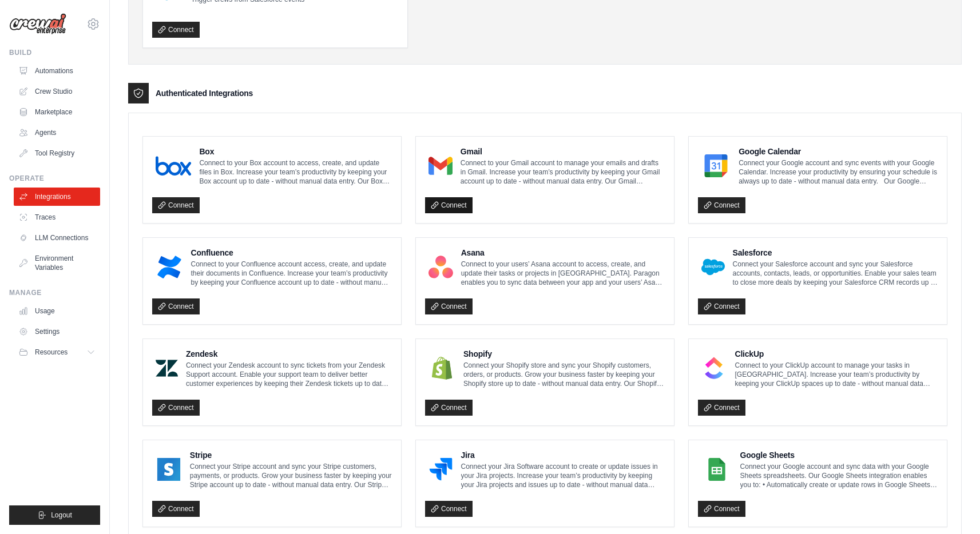 Image resolution: width=980 pixels, height=534 pixels. I want to click on p: Connect your Stripe account and sync your Stripe customers, payments, or products. Grow your busi..., so click(290, 475).